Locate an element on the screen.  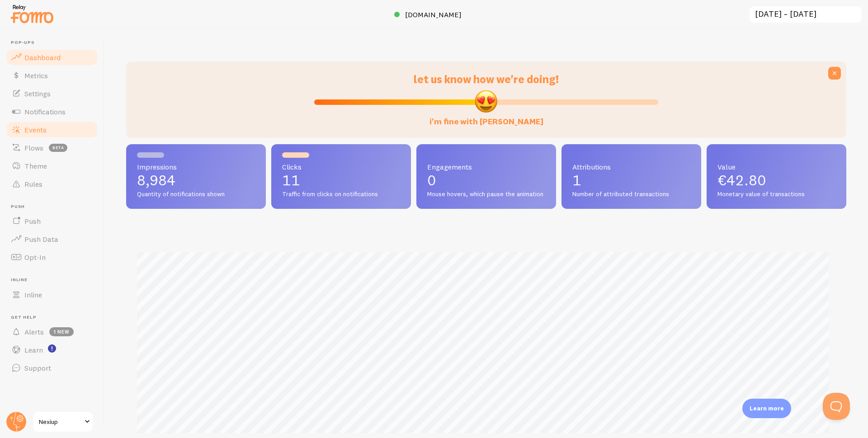
span: Alerts is located at coordinates (34, 332).